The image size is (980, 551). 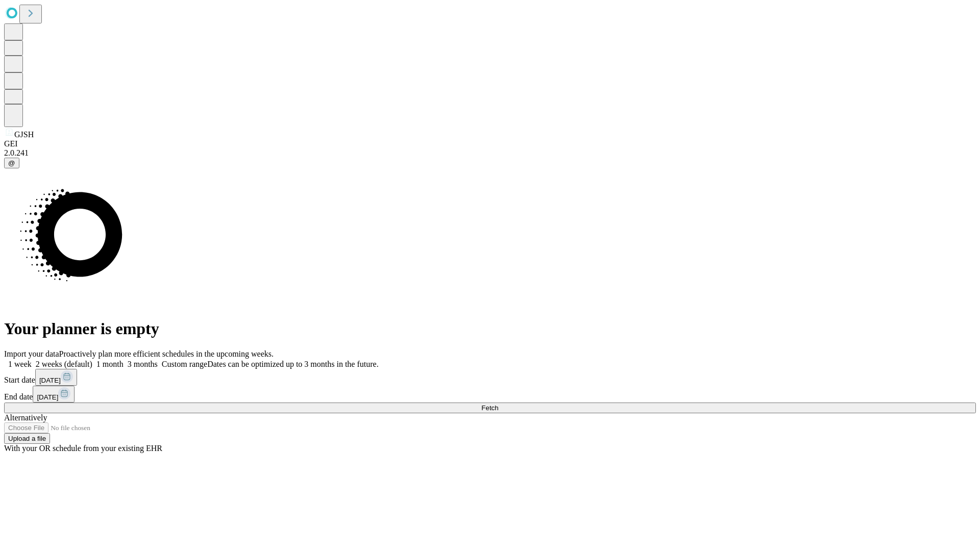 What do you see at coordinates (27, 438) in the screenshot?
I see `button: Upload a file` at bounding box center [27, 438].